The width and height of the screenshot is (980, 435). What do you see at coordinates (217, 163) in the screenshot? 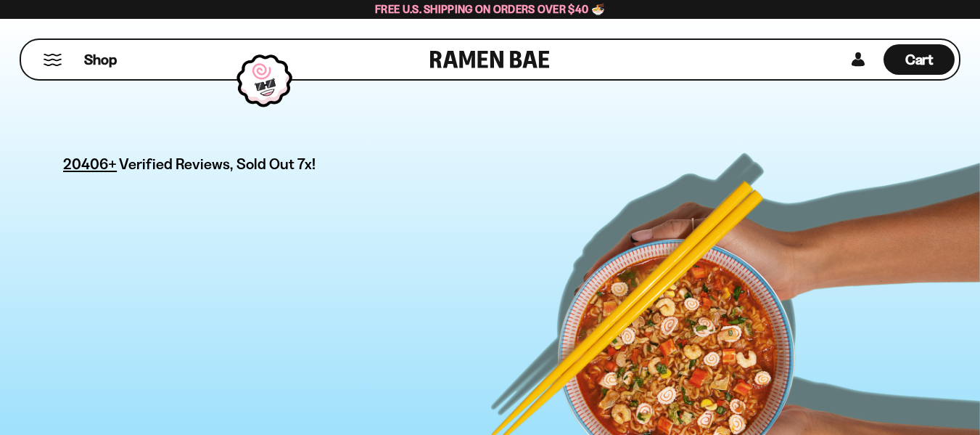
I see `span: Verified Reviews, Sold Out 7x!` at bounding box center [217, 163].